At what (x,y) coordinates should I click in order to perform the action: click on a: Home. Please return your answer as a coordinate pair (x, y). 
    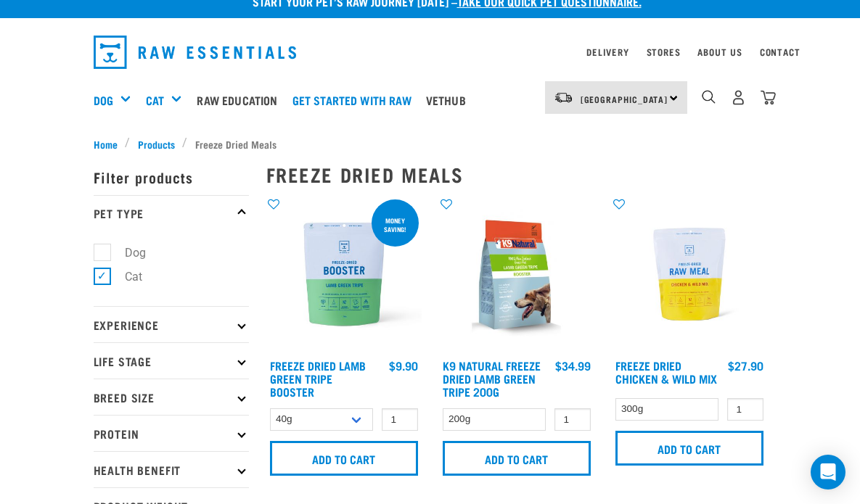
    Looking at the image, I should click on (110, 143).